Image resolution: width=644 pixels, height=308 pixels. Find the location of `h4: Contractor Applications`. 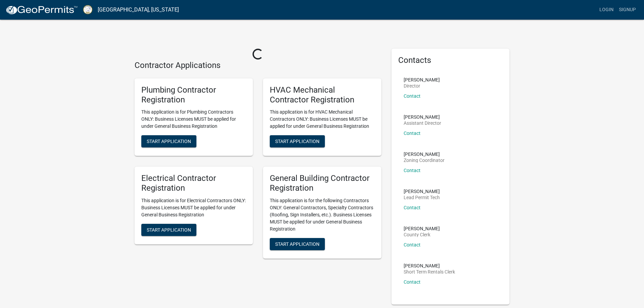

h4: Contractor Applications is located at coordinates (258, 65).